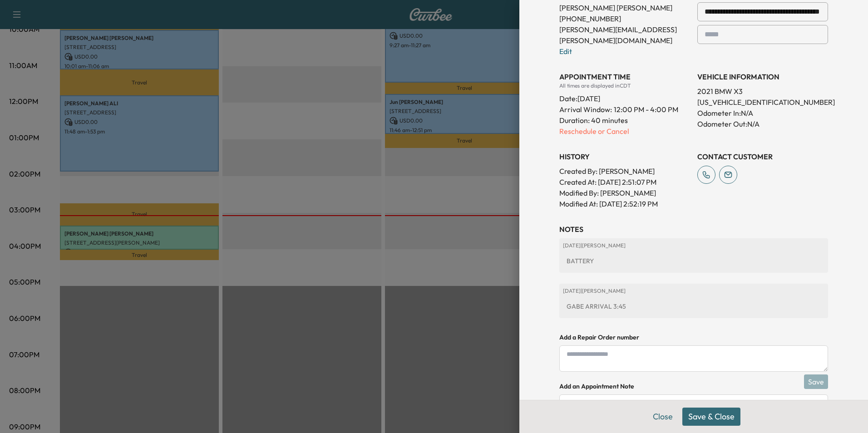  I want to click on h4: Add a Repair Order number, so click(694, 337).